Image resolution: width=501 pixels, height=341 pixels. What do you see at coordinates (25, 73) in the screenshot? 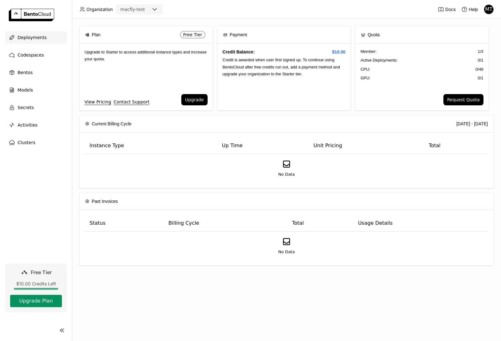
I see `span: Bentos` at bounding box center [25, 73].